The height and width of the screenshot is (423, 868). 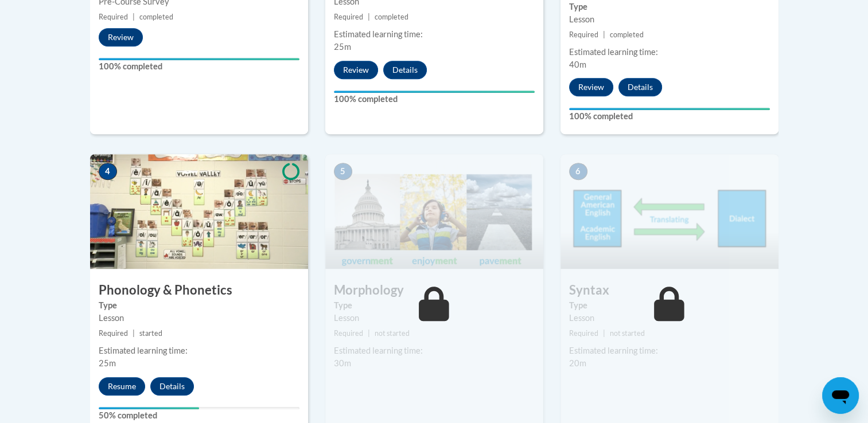 What do you see at coordinates (578, 172) in the screenshot?
I see `span: 6` at bounding box center [578, 172].